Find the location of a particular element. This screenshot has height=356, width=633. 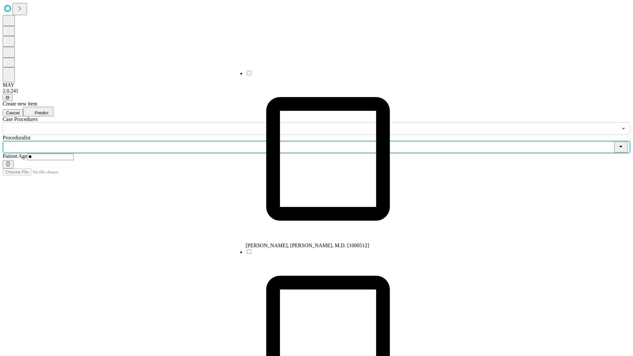

button: Open is located at coordinates (623, 129).